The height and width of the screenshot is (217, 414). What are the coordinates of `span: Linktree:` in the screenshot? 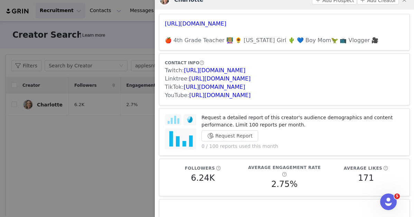 It's located at (177, 78).